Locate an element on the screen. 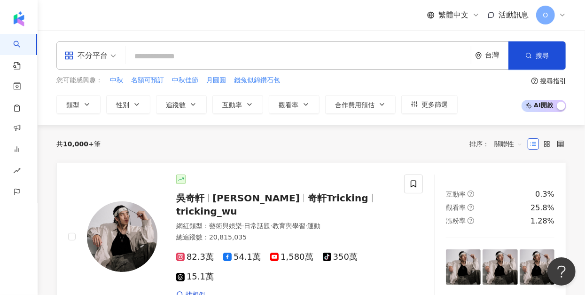 The image size is (585, 295). button: 更多篩選 is located at coordinates (429, 104).